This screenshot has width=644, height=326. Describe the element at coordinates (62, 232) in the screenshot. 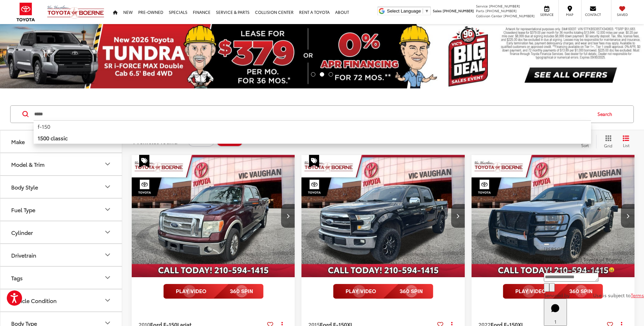

I see `button: CylinderCylinder` at that location.